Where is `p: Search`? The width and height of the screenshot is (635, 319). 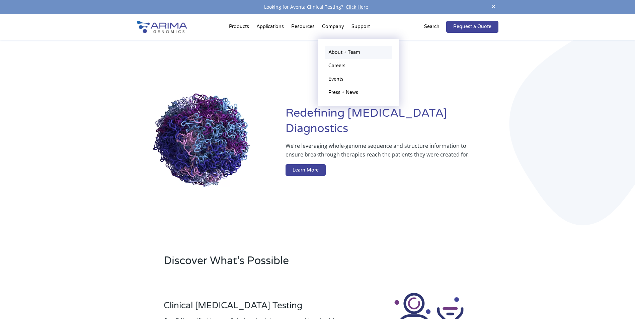 p: Search is located at coordinates (432, 27).